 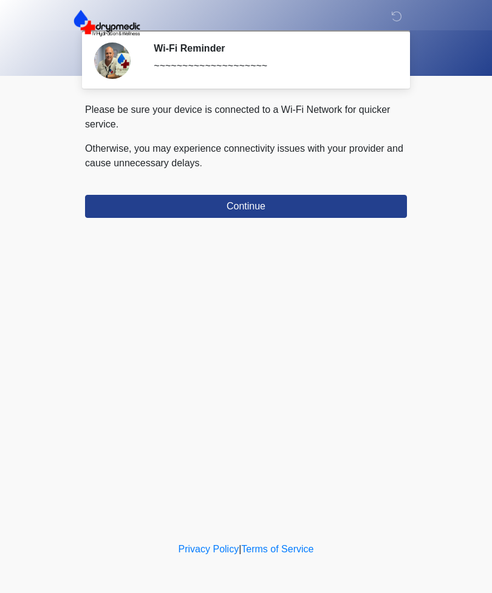 What do you see at coordinates (271, 48) in the screenshot?
I see `h2: Wi-Fi Reminder` at bounding box center [271, 48].